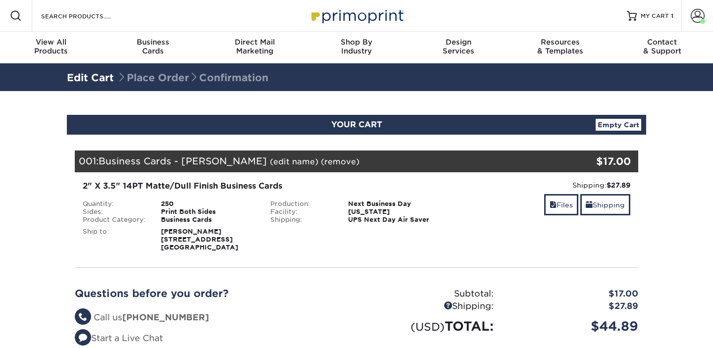  I want to click on a: BusinessCards, so click(153, 48).